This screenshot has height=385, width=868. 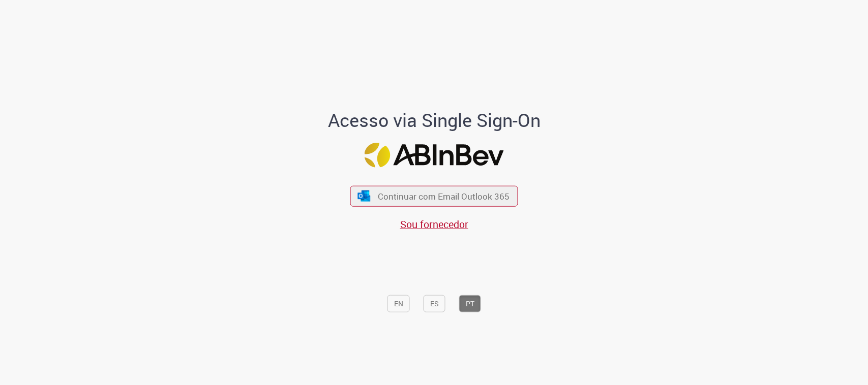 I want to click on img: Logo ABInBev, so click(x=434, y=155).